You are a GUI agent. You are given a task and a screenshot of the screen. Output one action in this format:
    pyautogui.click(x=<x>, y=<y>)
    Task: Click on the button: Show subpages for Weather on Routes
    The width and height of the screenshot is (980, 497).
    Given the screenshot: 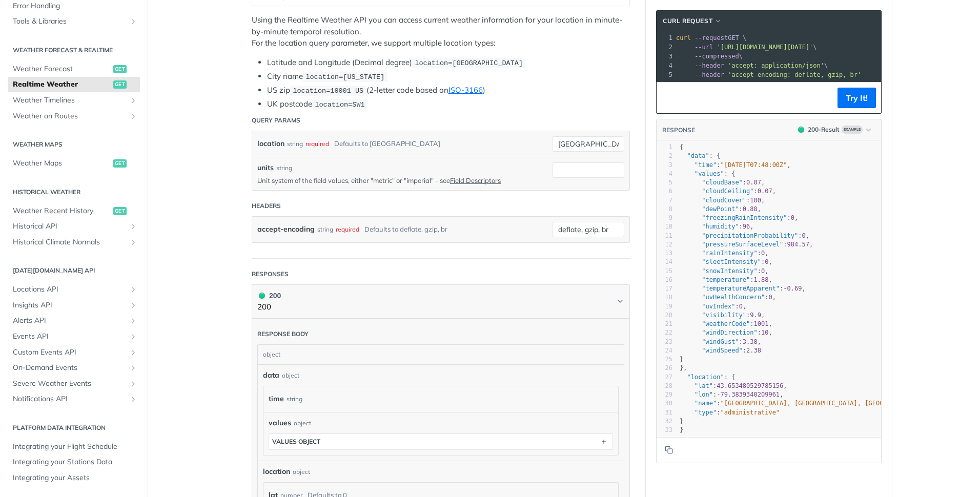 What is the action you would take?
    pyautogui.click(x=133, y=116)
    